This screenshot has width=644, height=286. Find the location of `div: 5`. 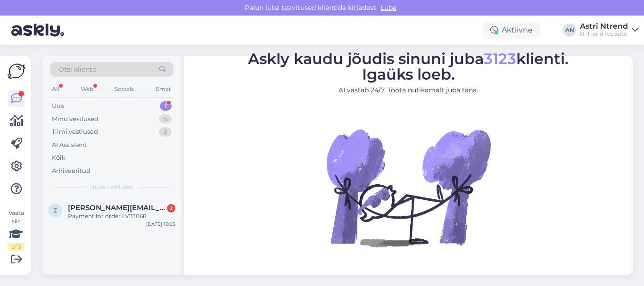

div: 5 is located at coordinates (165, 119).